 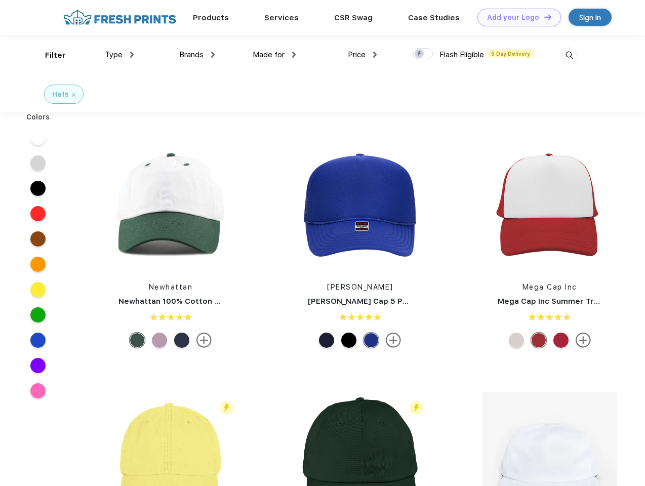 What do you see at coordinates (137, 340) in the screenshot?
I see `div: White Dark Green` at bounding box center [137, 340].